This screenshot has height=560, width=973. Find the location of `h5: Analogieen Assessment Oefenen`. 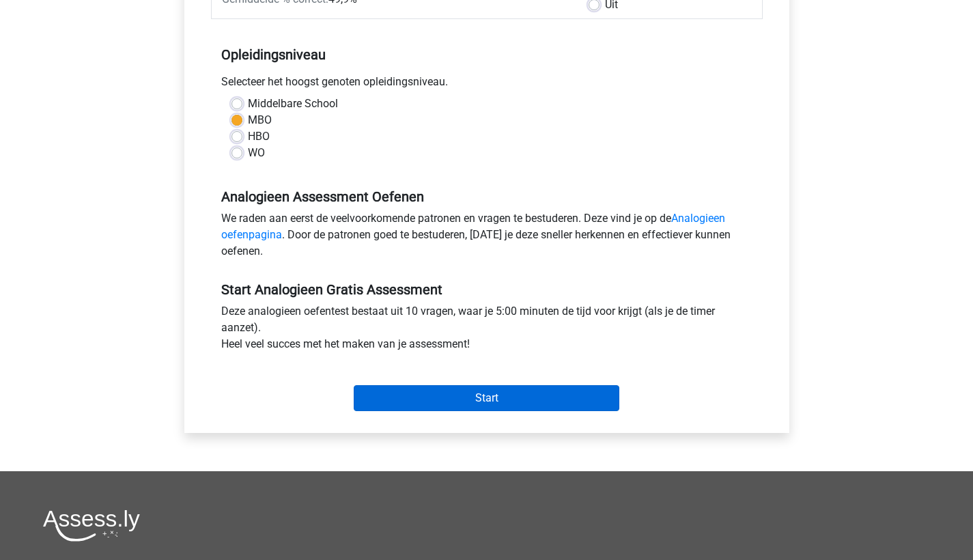

h5: Analogieen Assessment Oefenen is located at coordinates (487, 197).